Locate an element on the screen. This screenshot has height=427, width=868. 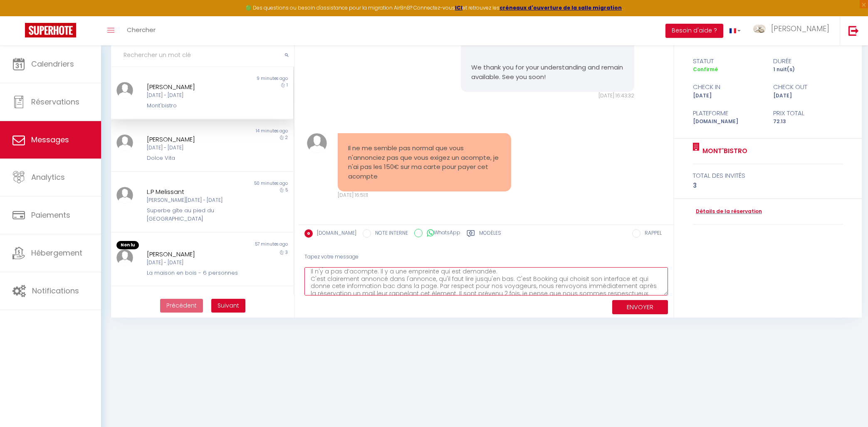
button: ENVOYER is located at coordinates (640, 307).